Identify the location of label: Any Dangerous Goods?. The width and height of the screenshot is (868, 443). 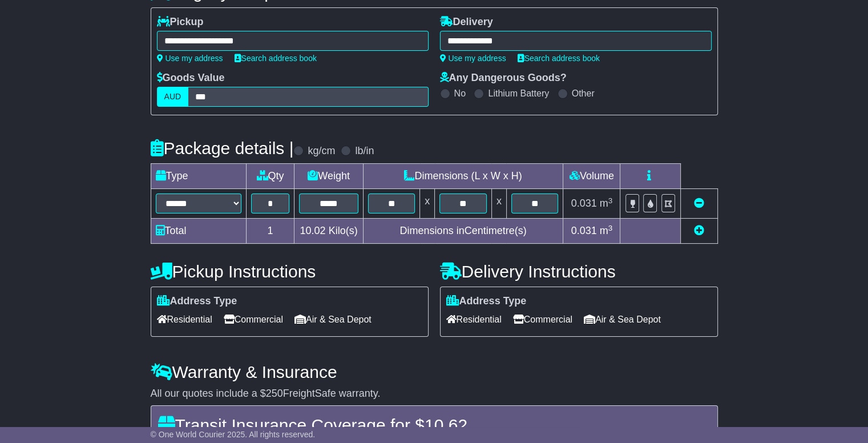
(504, 78).